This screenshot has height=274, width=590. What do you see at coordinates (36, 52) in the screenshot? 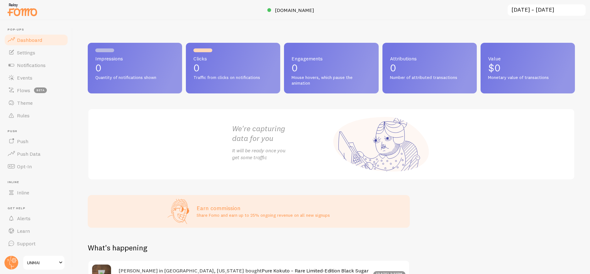
I see `a: Settings` at bounding box center [36, 52].